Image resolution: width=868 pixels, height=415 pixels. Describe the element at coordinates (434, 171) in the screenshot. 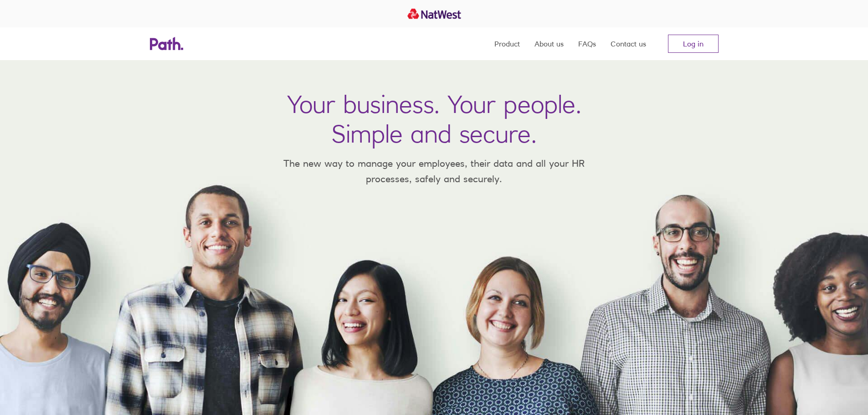

I see `p: The new way to manage your employees, their data and all your HR processes, safely and securely.` at that location.